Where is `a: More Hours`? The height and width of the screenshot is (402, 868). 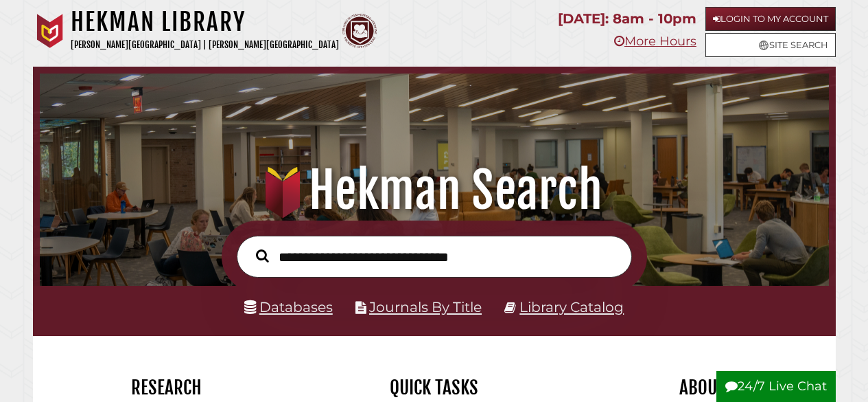 a: More Hours is located at coordinates (655, 41).